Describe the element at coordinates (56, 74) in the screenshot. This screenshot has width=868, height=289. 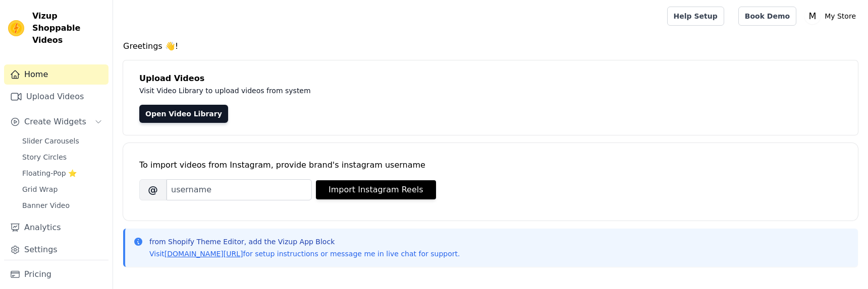
I see `a: Home` at that location.